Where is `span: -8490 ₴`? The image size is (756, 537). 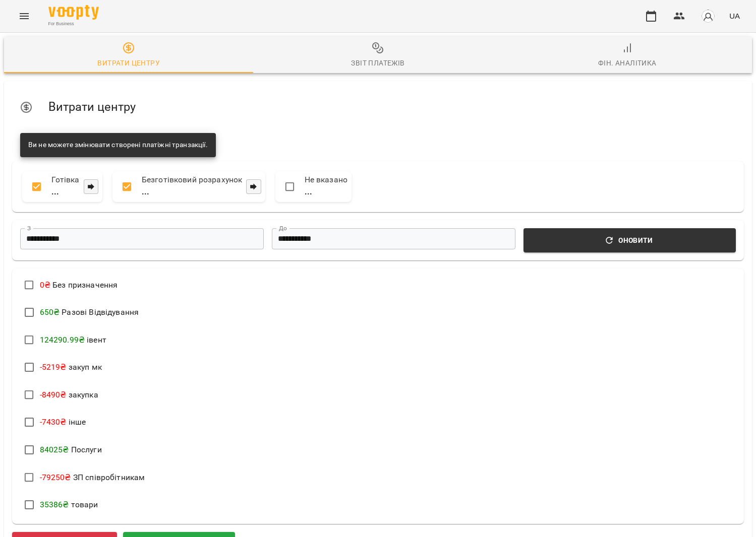 span: -8490 ₴ is located at coordinates (53, 395).